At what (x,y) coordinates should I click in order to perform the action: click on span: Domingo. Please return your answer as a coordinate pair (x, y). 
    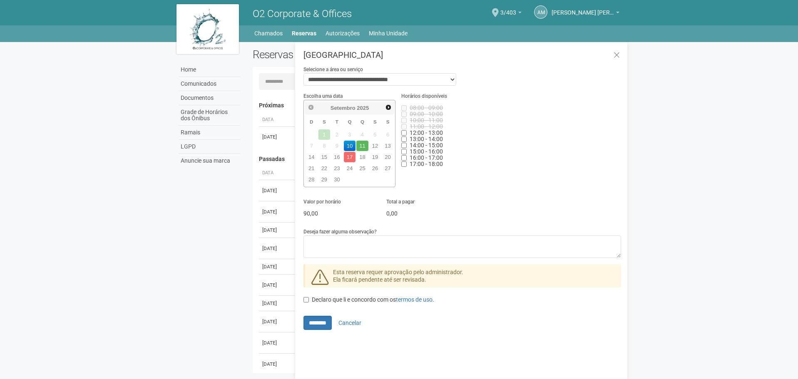
    Looking at the image, I should click on (311, 122).